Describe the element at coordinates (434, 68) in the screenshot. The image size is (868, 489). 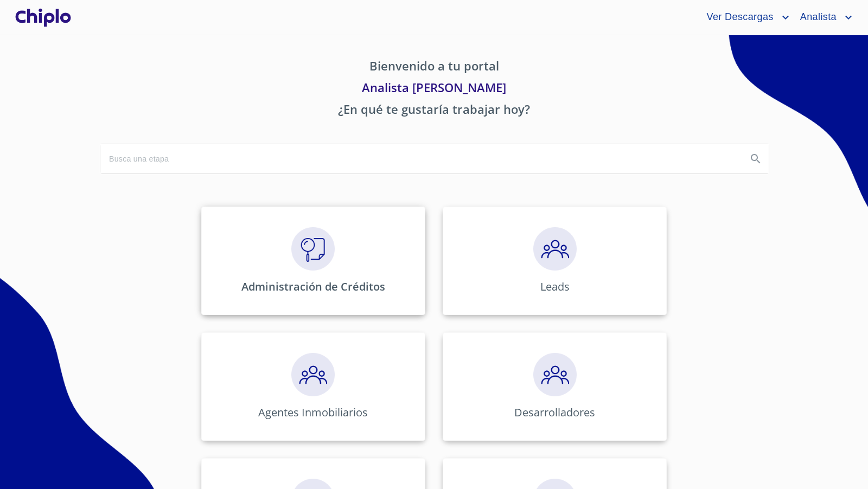
I see `p: Bienvenido a tu portal` at that location.